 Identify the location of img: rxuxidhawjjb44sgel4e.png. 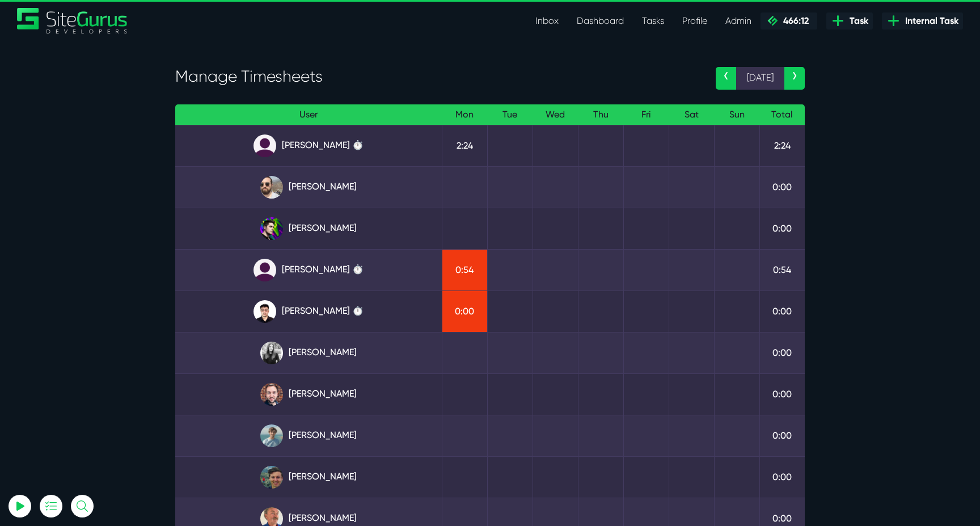
(272, 229).